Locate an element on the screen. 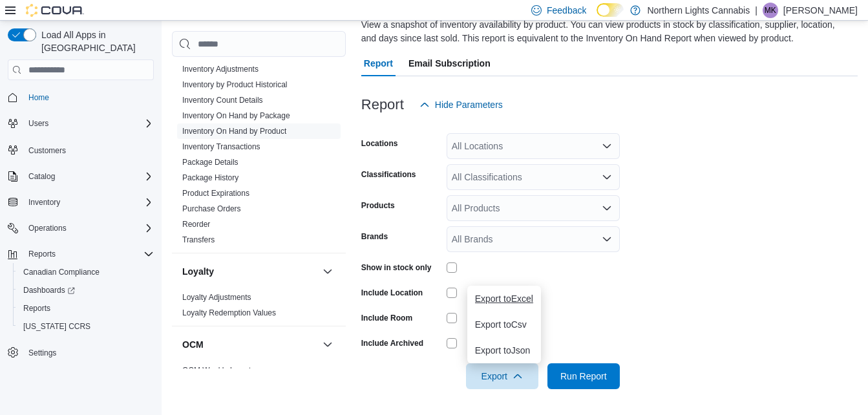 The image size is (868, 415). span: Inventory Count Details is located at coordinates (222, 100).